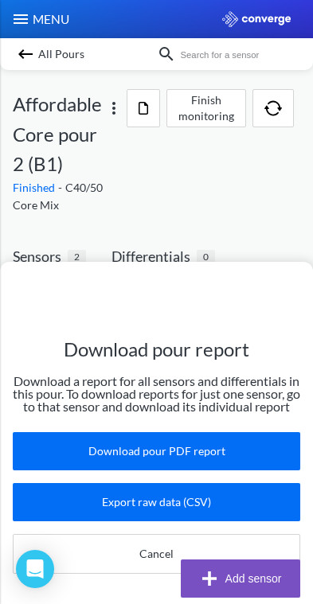 The height and width of the screenshot is (604, 313). Describe the element at coordinates (61, 54) in the screenshot. I see `span: All Pours` at that location.